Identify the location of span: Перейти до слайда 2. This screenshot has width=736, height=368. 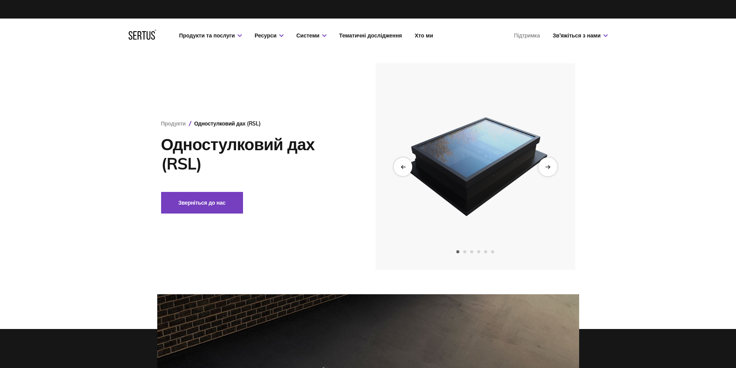
(465, 252).